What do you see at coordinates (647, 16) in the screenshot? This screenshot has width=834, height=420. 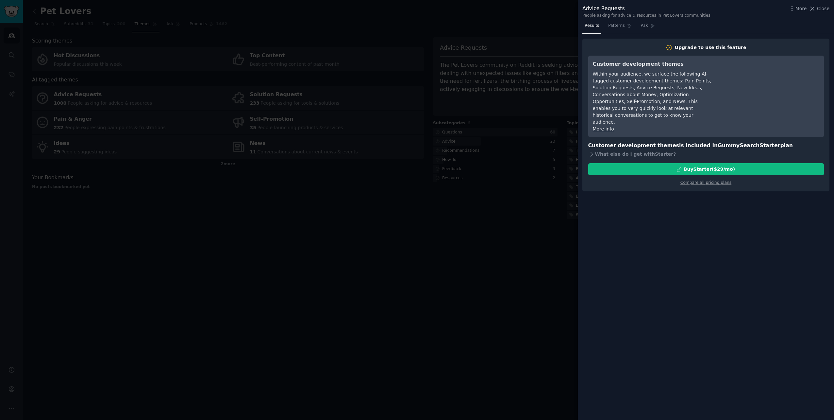 I see `div: People asking for advice & resources in Pet Lovers communities` at bounding box center [647, 16].